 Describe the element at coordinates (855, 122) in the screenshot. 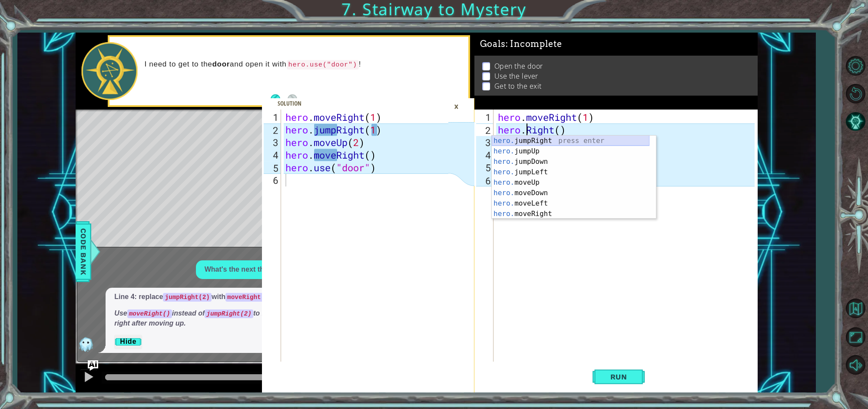

I see `button: AI Hint` at that location.